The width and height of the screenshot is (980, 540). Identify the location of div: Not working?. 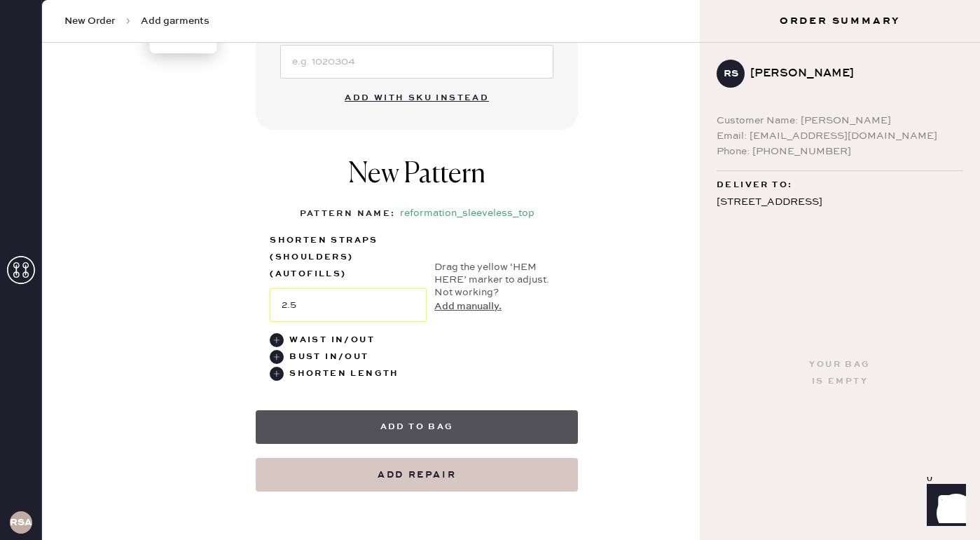
(499, 300).